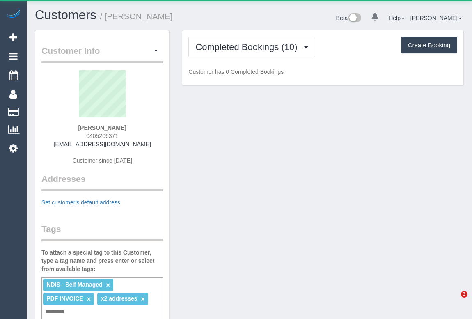  Describe the element at coordinates (64, 298) in the screenshot. I see `span: PDF INVOICE` at that location.